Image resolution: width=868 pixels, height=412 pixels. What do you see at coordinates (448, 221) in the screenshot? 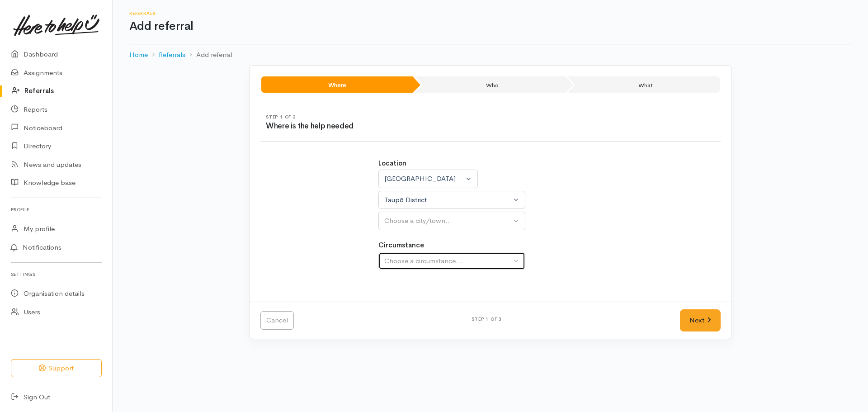
I see `div: Choose a city/town...` at bounding box center [448, 221].